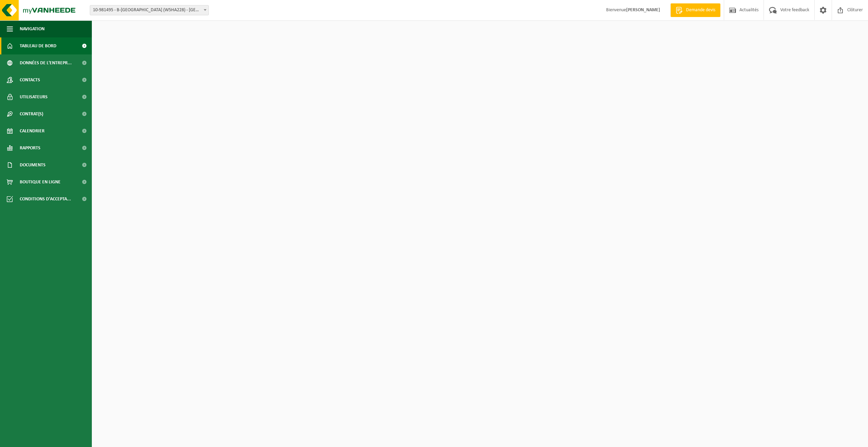  What do you see at coordinates (30, 148) in the screenshot?
I see `span: Rapports` at bounding box center [30, 148].